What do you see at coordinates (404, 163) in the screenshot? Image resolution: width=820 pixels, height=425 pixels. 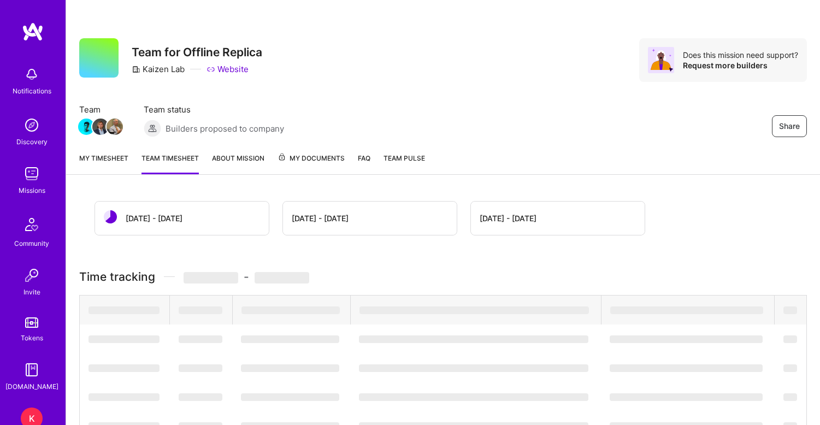 I see `a: Team Pulse` at bounding box center [404, 163].